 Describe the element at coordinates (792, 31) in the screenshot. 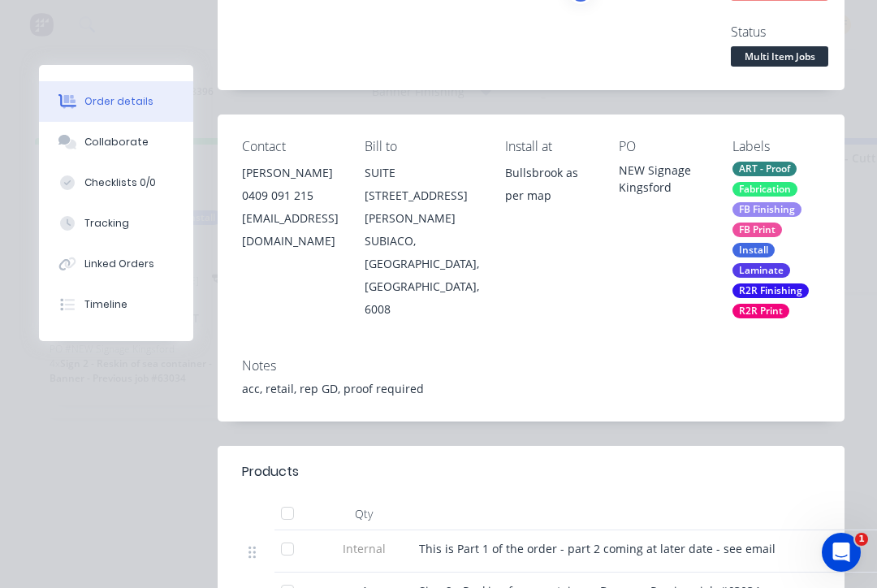

I see `div: Status` at that location.